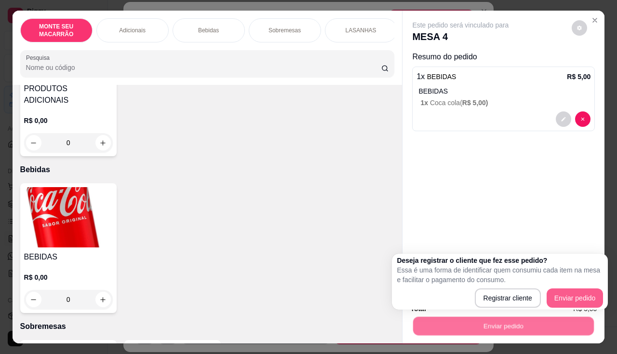 This screenshot has height=354, width=617. Describe the element at coordinates (475, 103) in the screenshot. I see `span: R$ 5,00 )` at that location.